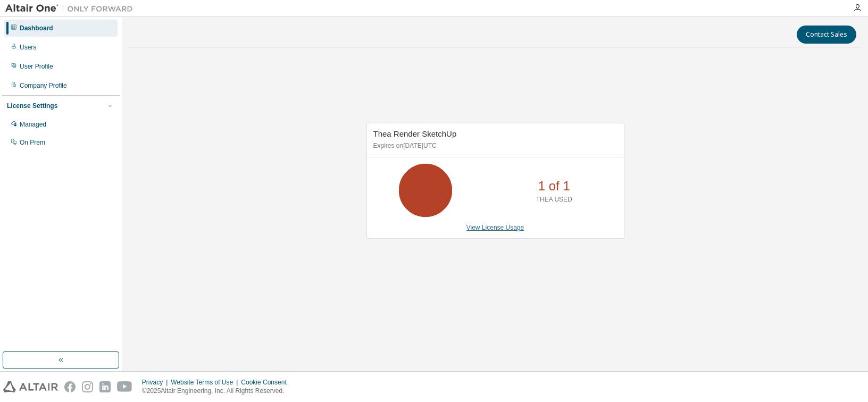 The width and height of the screenshot is (868, 402). What do you see at coordinates (33, 125) in the screenshot?
I see `div: Managed` at bounding box center [33, 125].